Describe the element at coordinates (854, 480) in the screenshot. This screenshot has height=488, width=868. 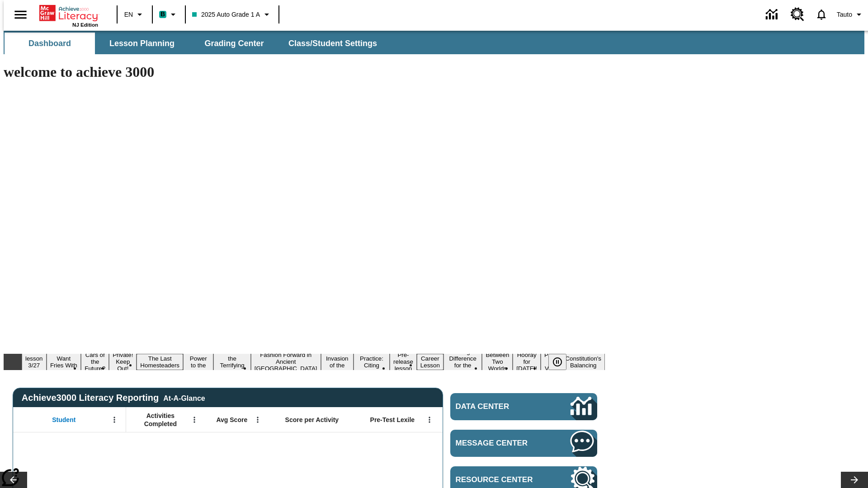
I see `button: Lesson carousel, Next` at that location.